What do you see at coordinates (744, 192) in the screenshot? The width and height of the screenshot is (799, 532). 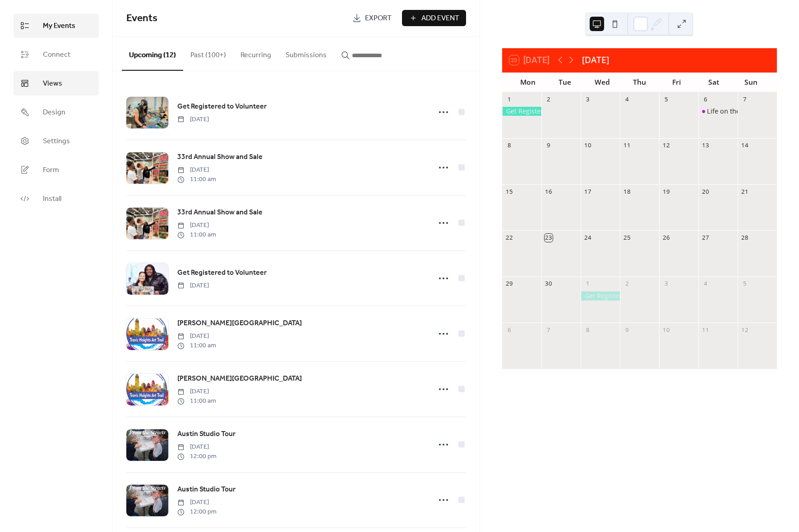 I see `div: 21` at bounding box center [744, 192].